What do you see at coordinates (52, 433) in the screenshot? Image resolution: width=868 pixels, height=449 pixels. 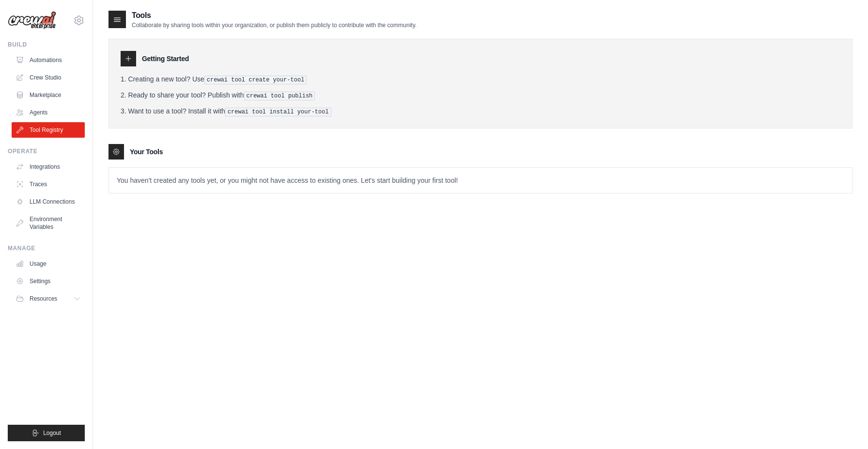 I see `span: Logout` at bounding box center [52, 433].